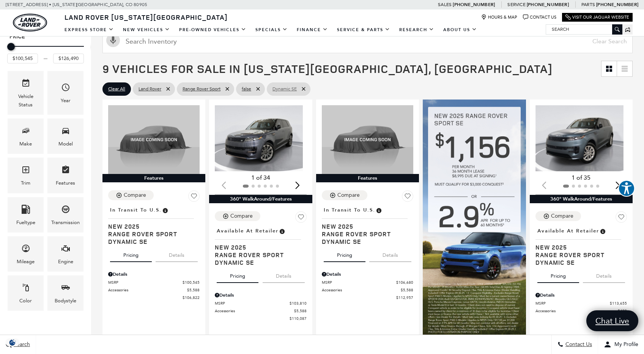 This screenshot has width=644, height=354. What do you see at coordinates (626, 189) in the screenshot?
I see `button: Explore your accessibility options` at bounding box center [626, 189].